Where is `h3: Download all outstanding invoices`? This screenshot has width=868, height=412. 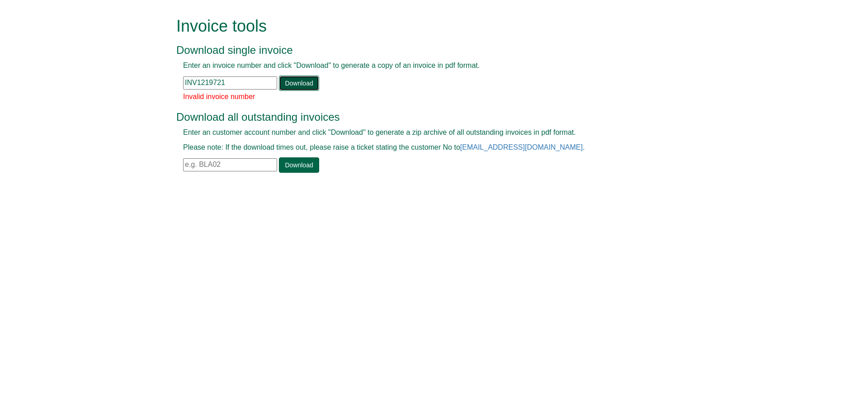
h3: Download all outstanding invoices is located at coordinates (423, 117).